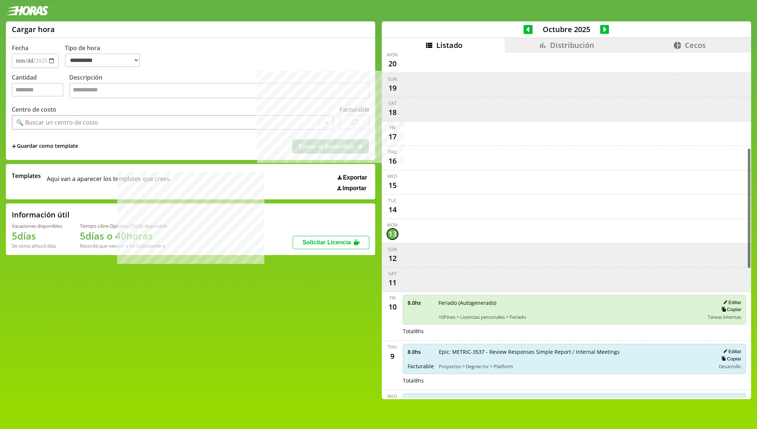  What do you see at coordinates (421, 366) in the screenshot?
I see `span: Facturable` at bounding box center [421, 366].